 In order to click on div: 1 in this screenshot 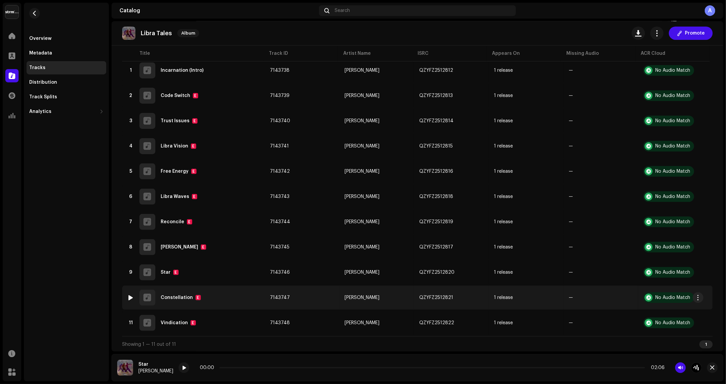, I will do `click(706, 344)`.